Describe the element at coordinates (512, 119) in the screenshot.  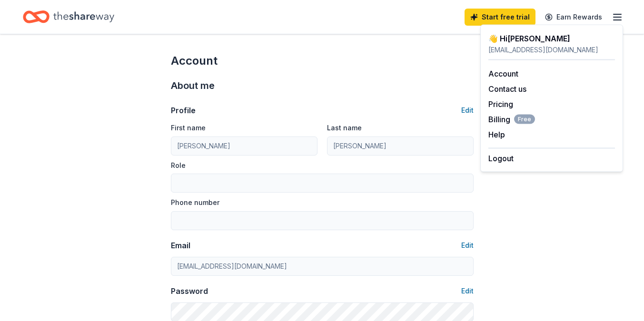
I see `span: Billing` at that location.